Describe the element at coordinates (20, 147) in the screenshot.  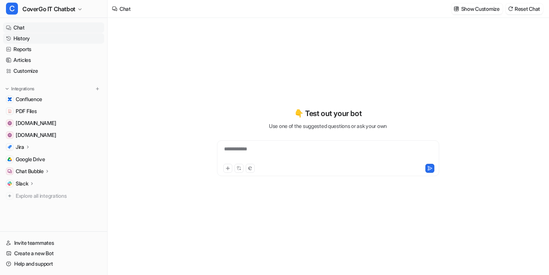
I see `p: Jira` at that location.